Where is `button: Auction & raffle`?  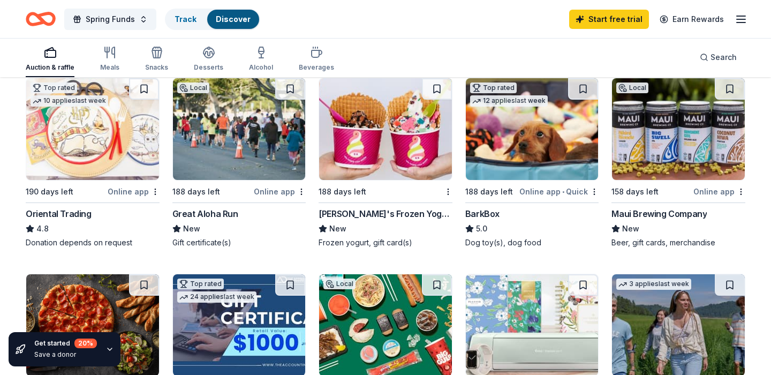
button: Auction & raffle is located at coordinates (50, 59).